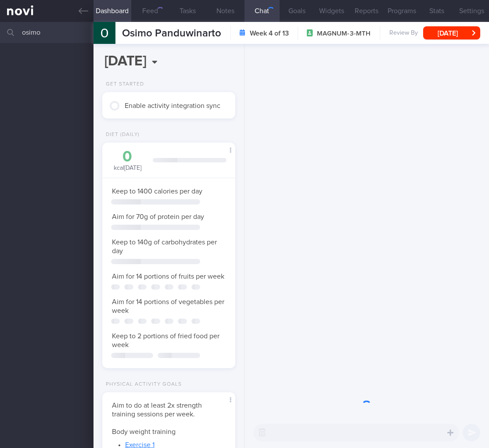 The height and width of the screenshot is (448, 489). Describe the element at coordinates (165, 341) in the screenshot. I see `span: Keep to 2 portions of fried food per week` at that location.